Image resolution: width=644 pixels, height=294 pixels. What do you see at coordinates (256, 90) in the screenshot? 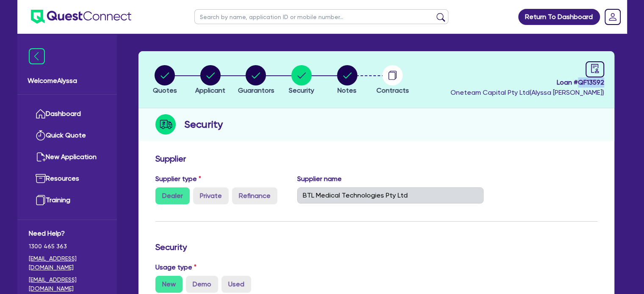
I see `span: Guarantors` at bounding box center [256, 90].